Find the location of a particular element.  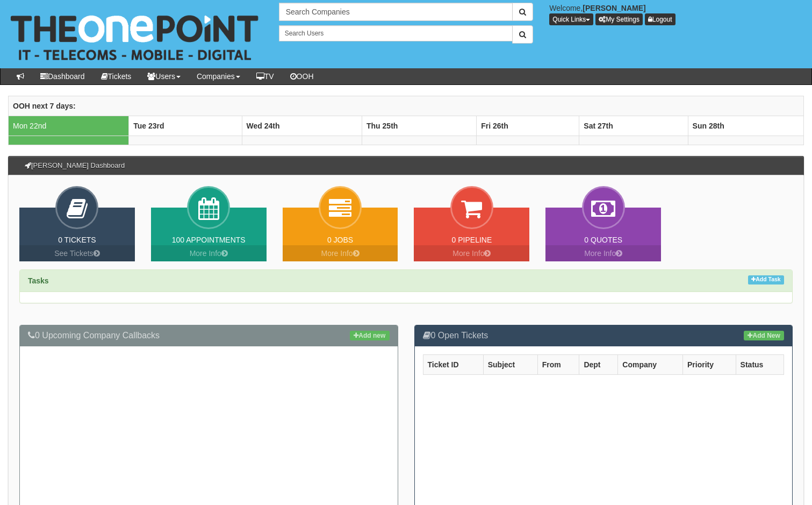

a: 0 Quotes is located at coordinates (603, 240).